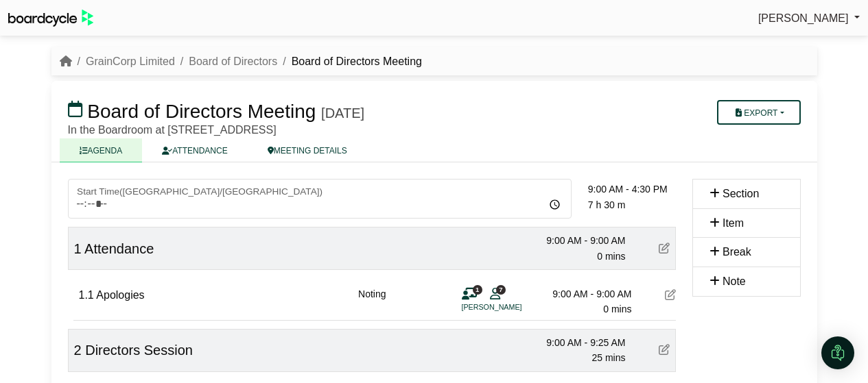  What do you see at coordinates (130, 61) in the screenshot?
I see `a: GrainCorp Limited` at bounding box center [130, 61].